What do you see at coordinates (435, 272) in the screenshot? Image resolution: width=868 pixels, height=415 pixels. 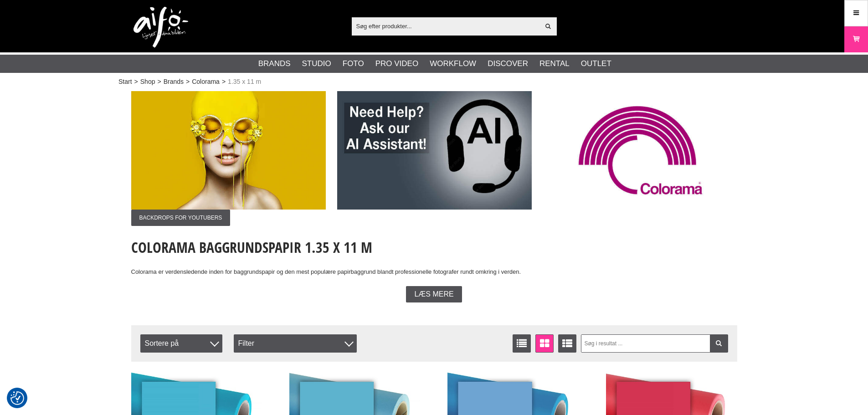 I see `p: Colorama er verdensledende inden for baggrundspapir og den mest populære papirbaggrund blandt pro...` at bounding box center [435, 272].